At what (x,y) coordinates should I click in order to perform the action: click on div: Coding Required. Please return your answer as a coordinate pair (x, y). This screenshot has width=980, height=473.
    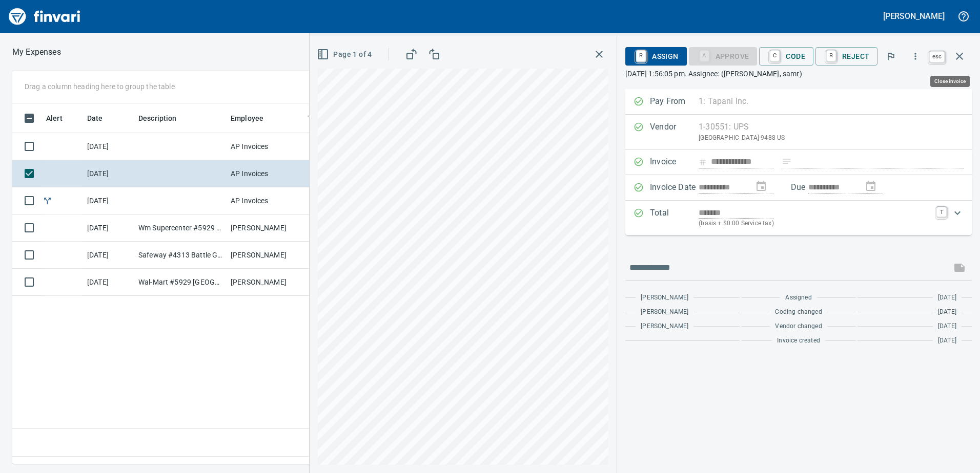
    Looking at the image, I should click on (723, 56).